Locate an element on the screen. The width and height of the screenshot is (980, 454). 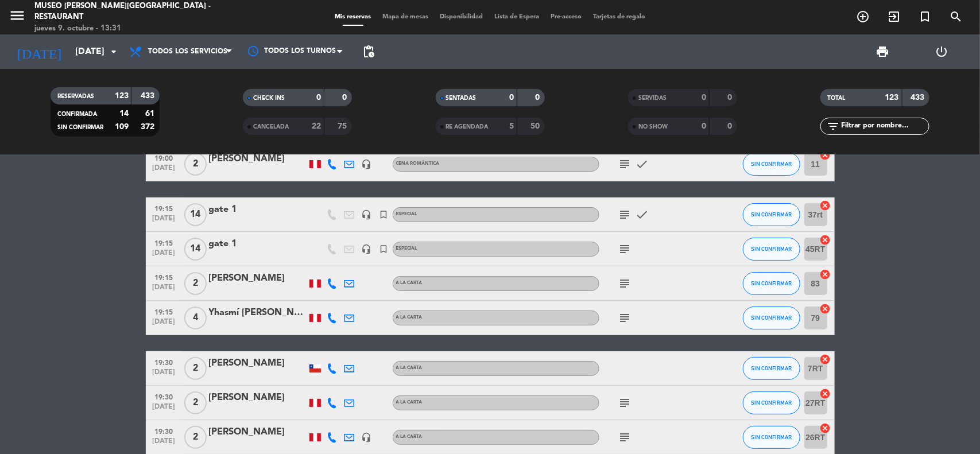
span: Tarjetas de regalo is located at coordinates (619, 17).